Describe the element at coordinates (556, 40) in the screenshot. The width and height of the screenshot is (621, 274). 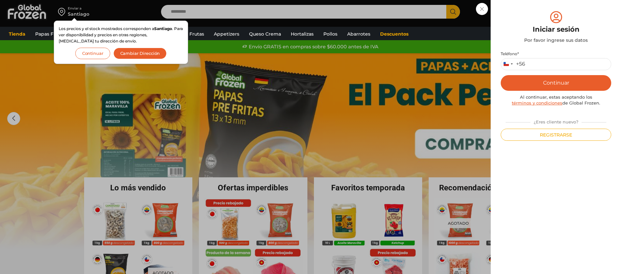
I see `div: Por favor ingrese sus datos` at that location.